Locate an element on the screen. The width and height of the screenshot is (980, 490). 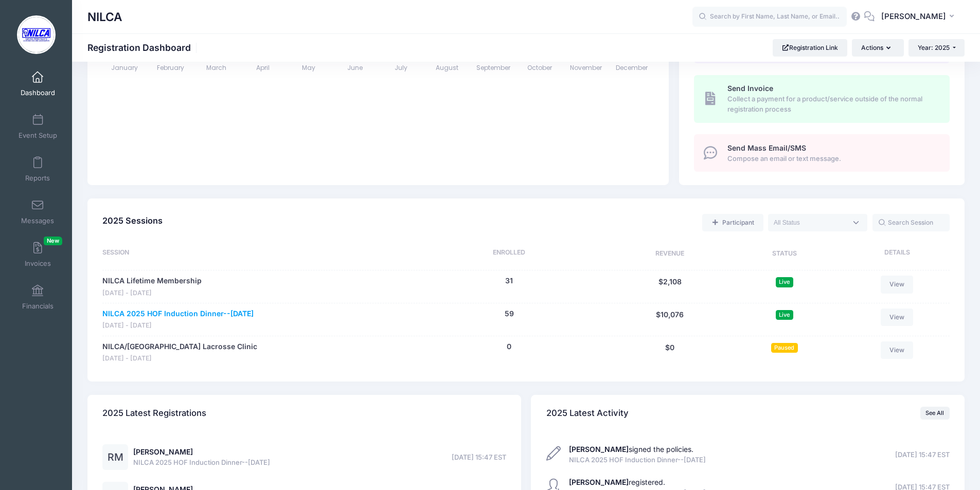
tspan: February is located at coordinates (170, 67).